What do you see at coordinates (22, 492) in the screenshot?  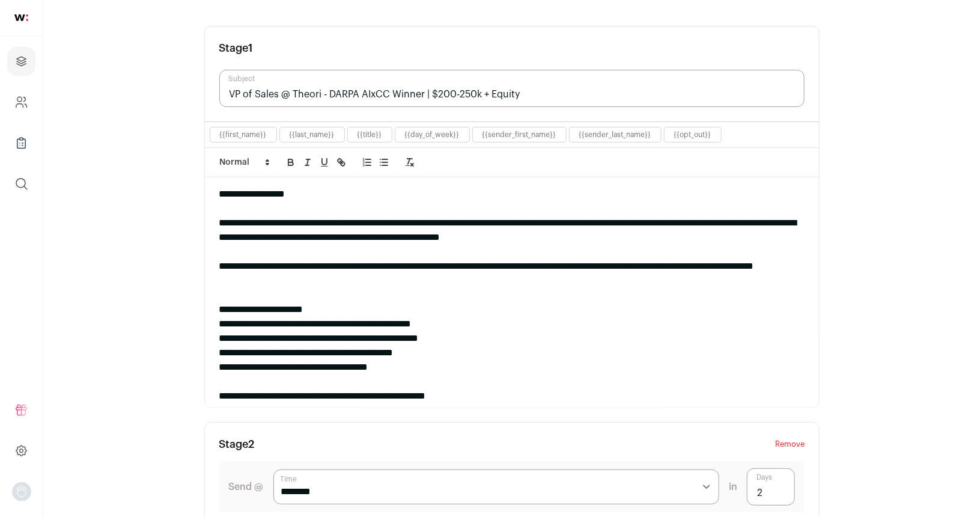 I see `img: nopic.png` at bounding box center [22, 492].